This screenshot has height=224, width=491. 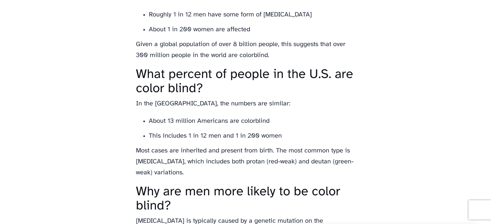 What do you see at coordinates (252, 121) in the screenshot?
I see `li: About 13 million Americans are colorblind` at bounding box center [252, 121].